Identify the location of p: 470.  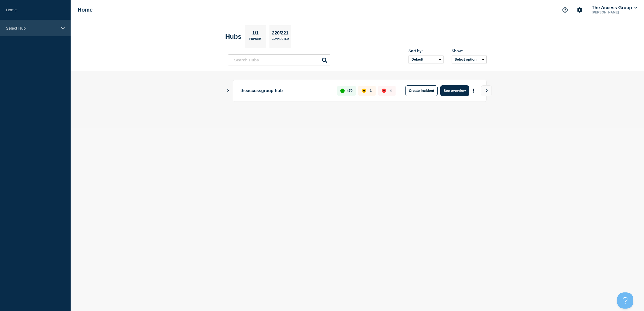
(350, 91).